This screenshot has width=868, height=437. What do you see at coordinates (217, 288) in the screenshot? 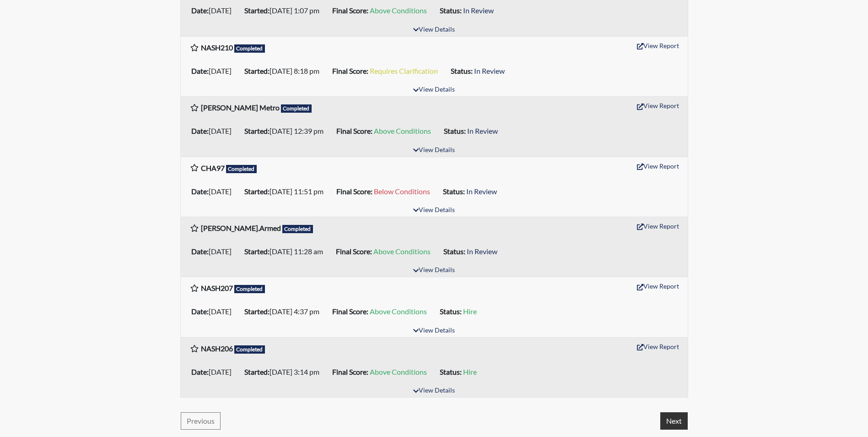
I see `b: NASH207` at bounding box center [217, 288].